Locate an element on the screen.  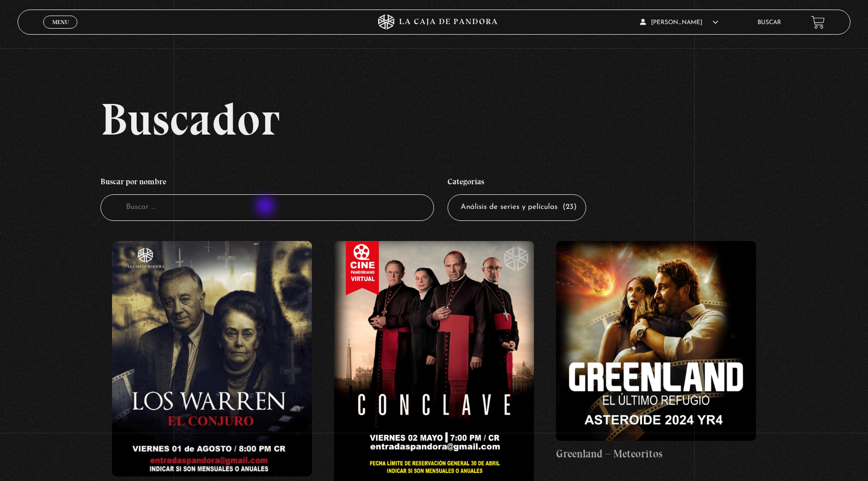
a: Greenland – Meteoritos is located at coordinates (656, 351).